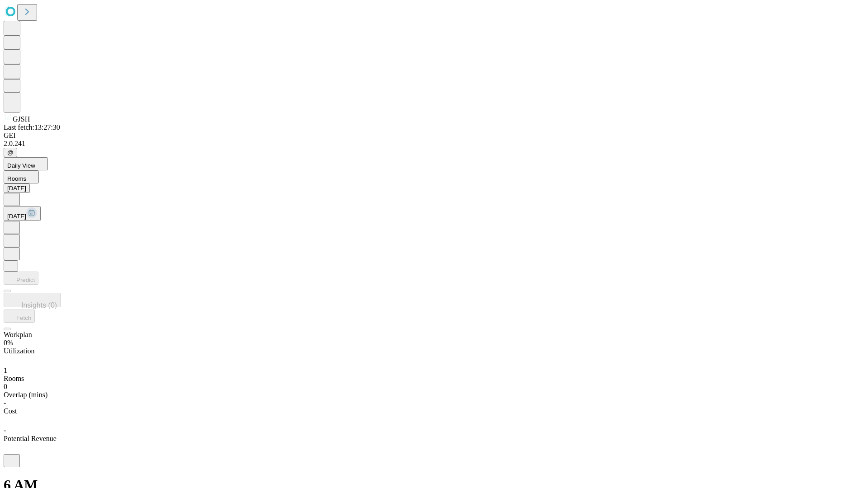 The height and width of the screenshot is (488, 868). Describe the element at coordinates (5, 370) in the screenshot. I see `span: 1` at that location.